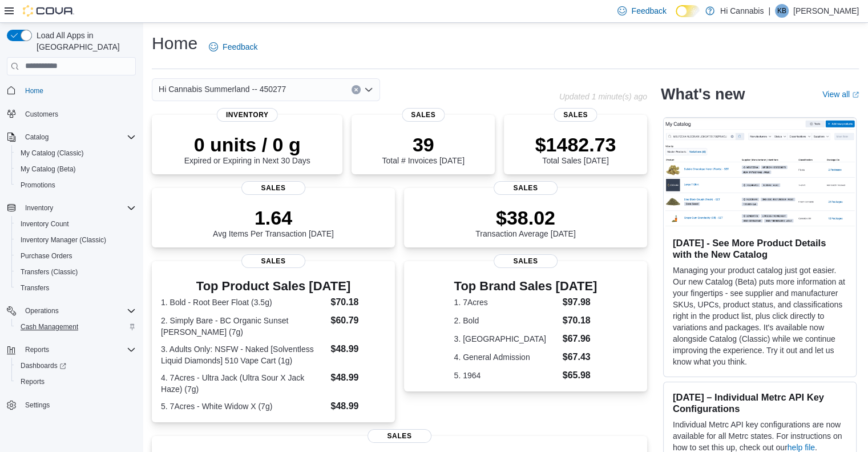 The width and height of the screenshot is (868, 452). I want to click on button: Open list of options, so click(369, 89).